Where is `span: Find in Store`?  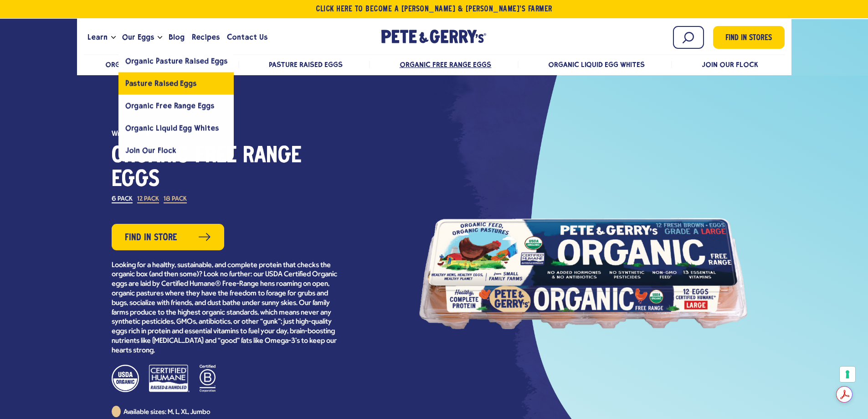 span: Find in Store is located at coordinates (151, 237).